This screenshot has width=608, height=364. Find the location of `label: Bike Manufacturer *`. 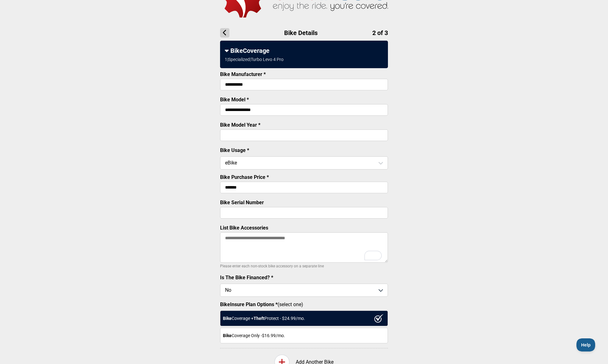

label: Bike Manufacturer * is located at coordinates (243, 74).